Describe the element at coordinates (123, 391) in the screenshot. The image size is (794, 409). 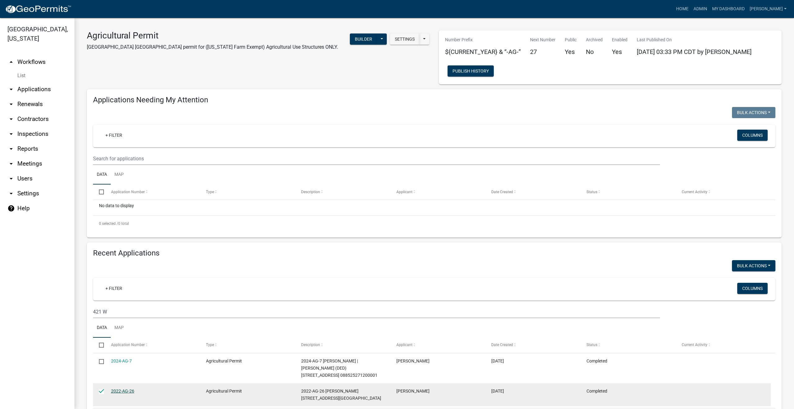
I see `a: 2022-AG-26` at that location.